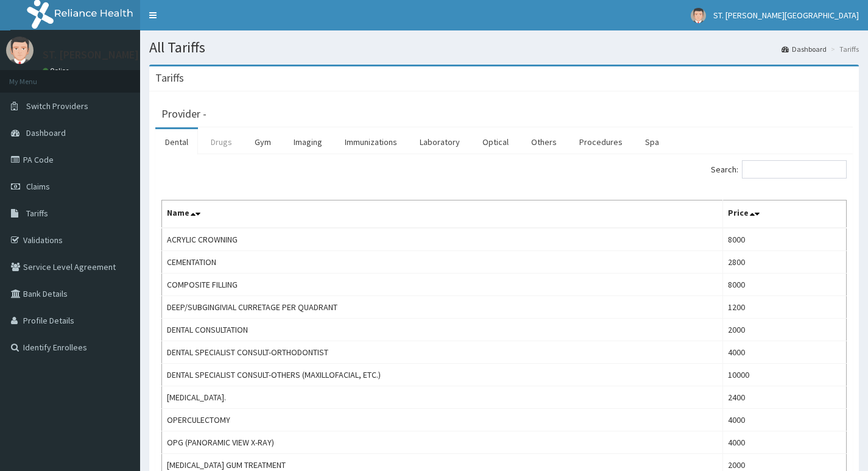 The height and width of the screenshot is (471, 868). I want to click on span: Dashboard, so click(46, 133).